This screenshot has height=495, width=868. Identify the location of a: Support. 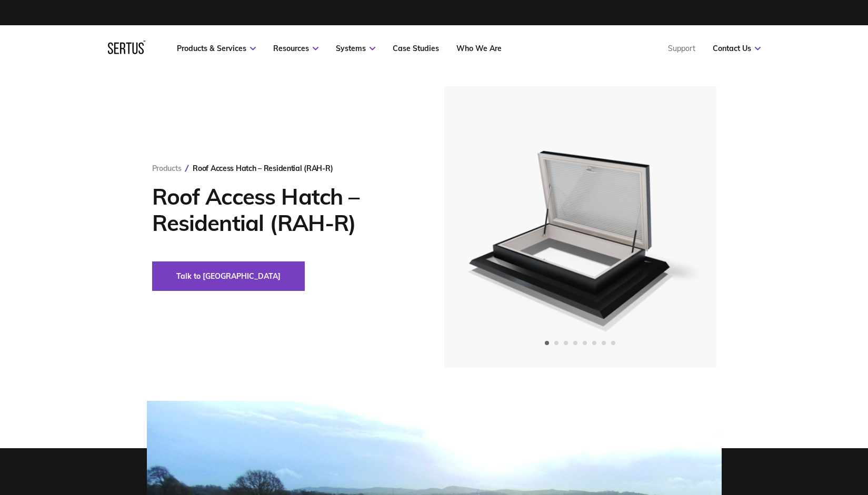
(682, 48).